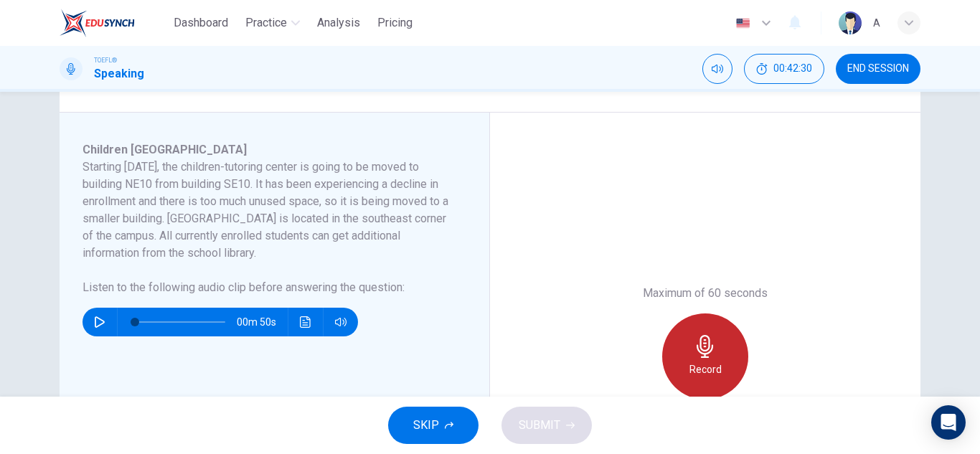 The image size is (980, 454). Describe the element at coordinates (97, 23) in the screenshot. I see `img: EduSynch logo` at that location.